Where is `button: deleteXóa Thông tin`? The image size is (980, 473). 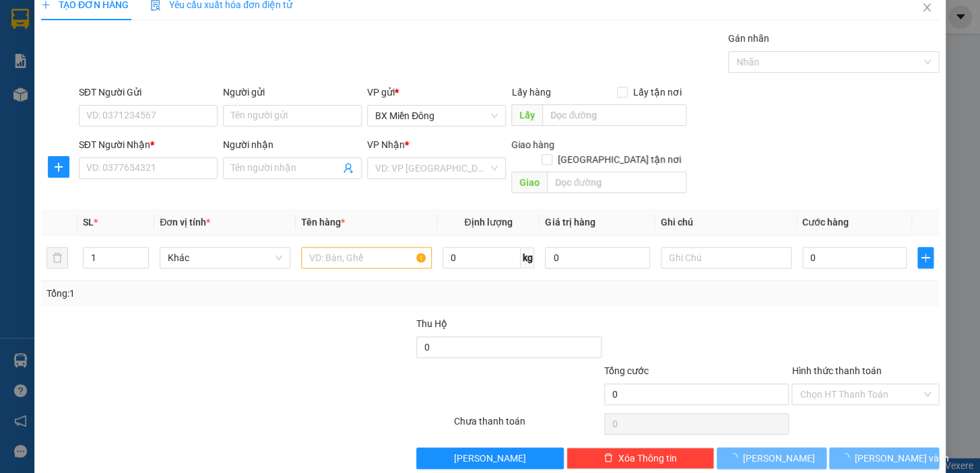 button: deleteXóa Thông tin is located at coordinates (640, 458).